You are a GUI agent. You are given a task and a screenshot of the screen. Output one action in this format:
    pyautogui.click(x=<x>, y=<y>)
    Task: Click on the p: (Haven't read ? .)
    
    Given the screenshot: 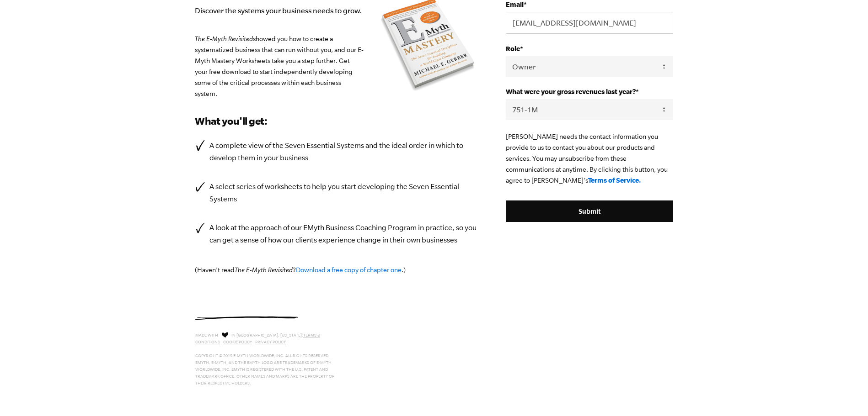 What is the action you would take?
    pyautogui.click(x=336, y=270)
    